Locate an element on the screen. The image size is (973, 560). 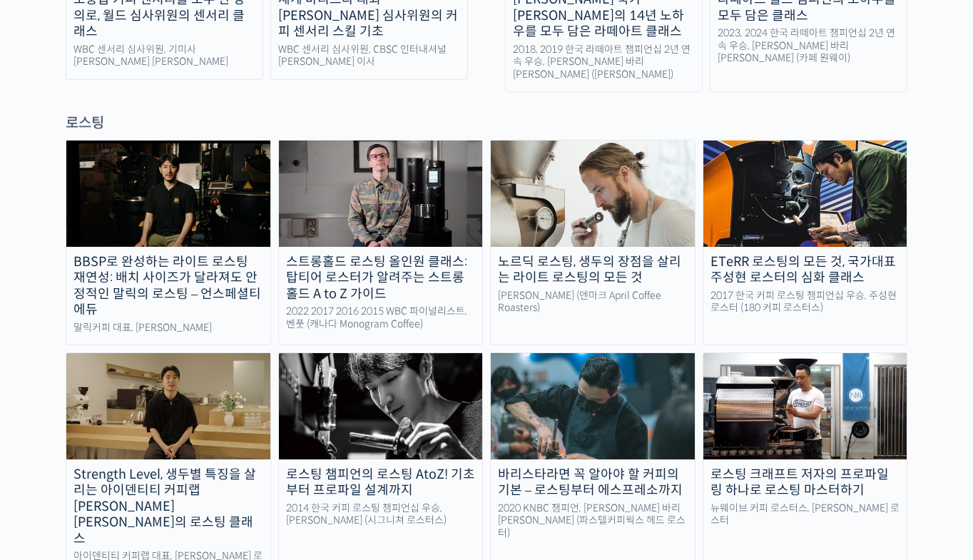
img: moonkyujang_thumbnail.jpg is located at coordinates (381, 406).